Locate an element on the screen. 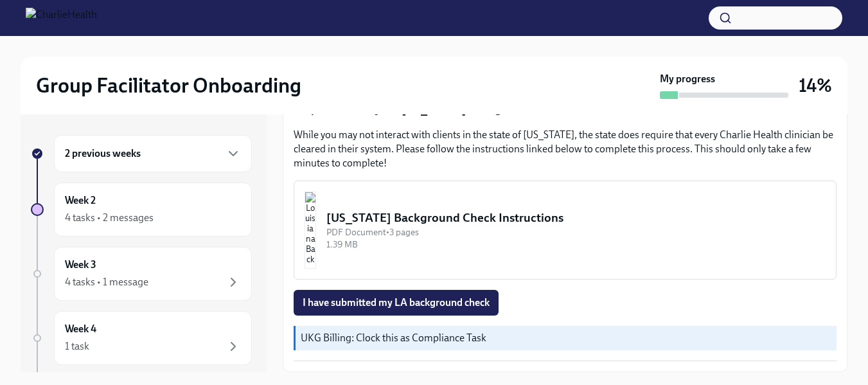 This screenshot has height=385, width=868. div: PDF Document • 3 pages is located at coordinates (576, 232).